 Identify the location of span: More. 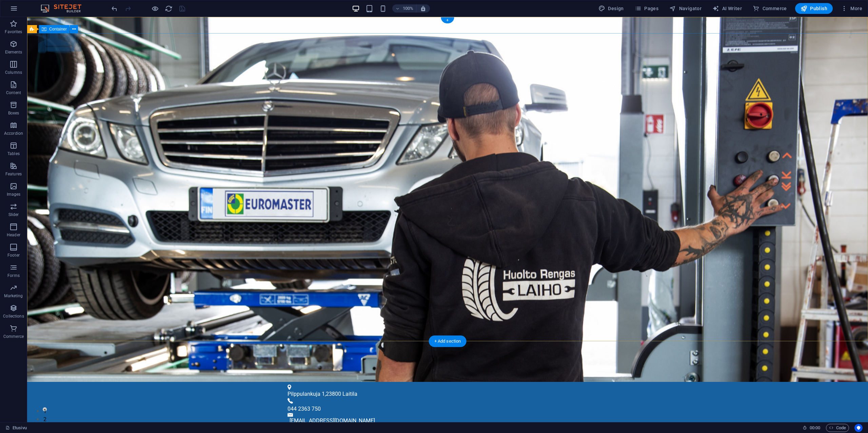
(851, 8).